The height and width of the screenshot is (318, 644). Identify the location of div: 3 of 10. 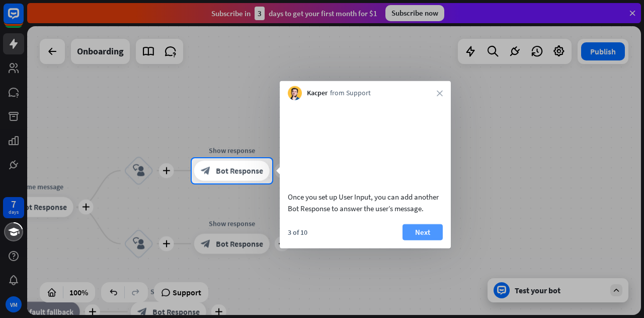
(297, 232).